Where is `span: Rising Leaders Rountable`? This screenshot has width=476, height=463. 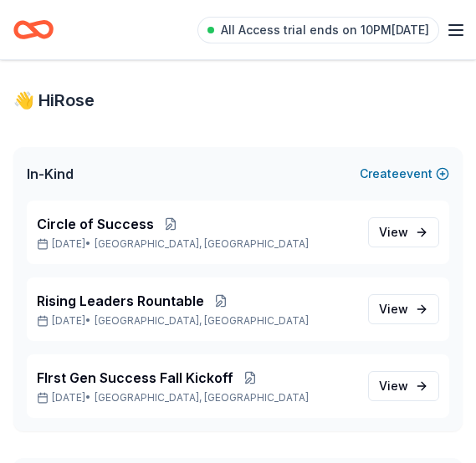 span: Rising Leaders Rountable is located at coordinates (120, 301).